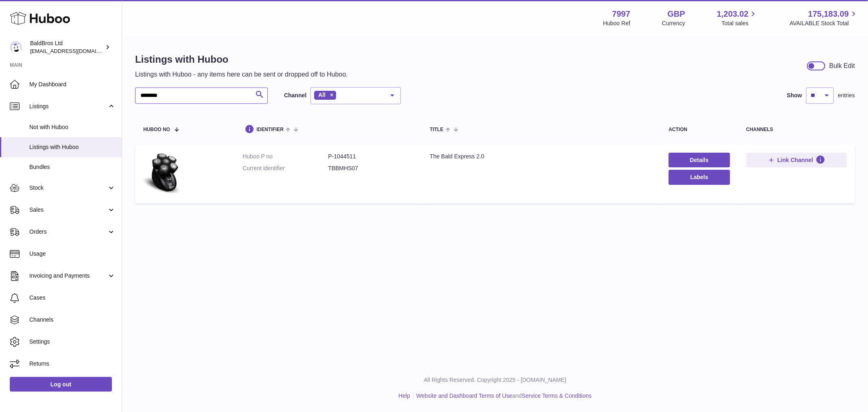  What do you see at coordinates (242, 75) in the screenshot?
I see `p: Listings with Huboo - any items here can be sent or dropped off to Huboo.` at bounding box center [242, 75].